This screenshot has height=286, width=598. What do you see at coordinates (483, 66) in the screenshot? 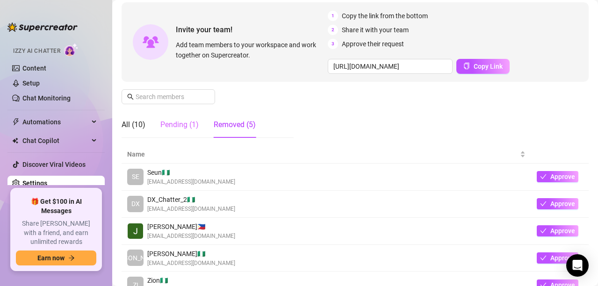
I see `button: Copy Link` at bounding box center [483, 66].